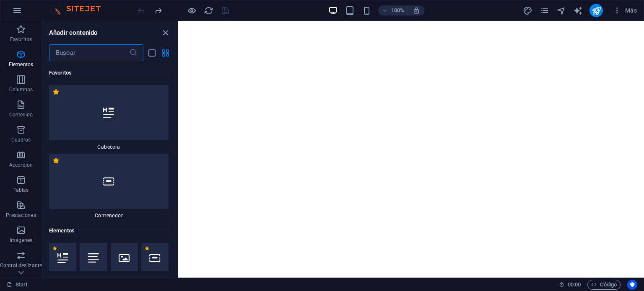 The width and height of the screenshot is (644, 291). What do you see at coordinates (17, 285) in the screenshot?
I see `a: Haz clic para cancelar la selección y doble clic para abrir páginas` at bounding box center [17, 285].